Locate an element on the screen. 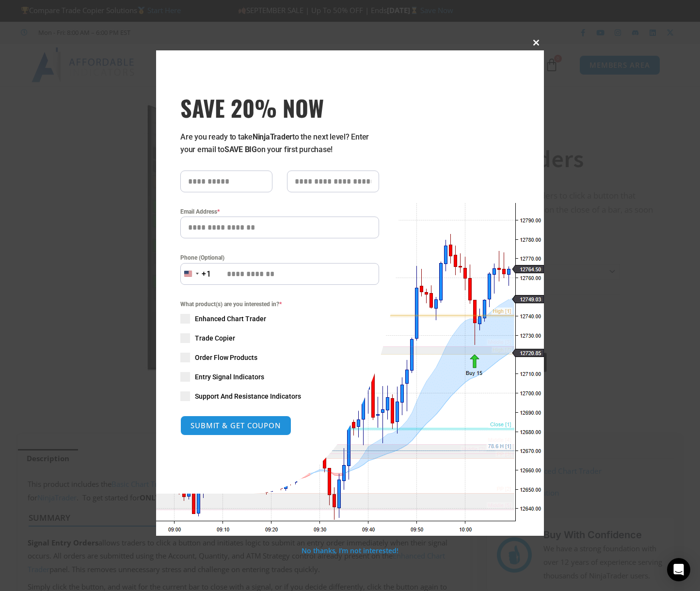 The image size is (700, 591). label: Phone (Optional) is located at coordinates (279, 258).